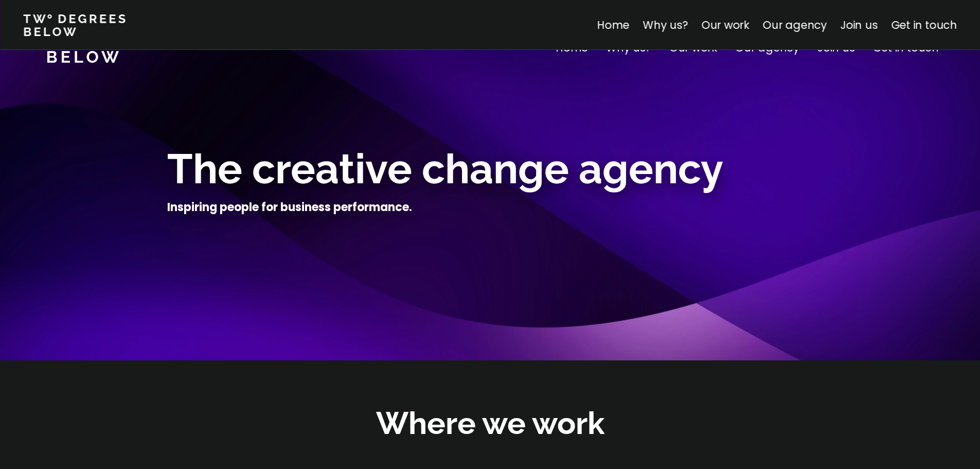 The height and width of the screenshot is (469, 980). I want to click on a: Our agency, so click(795, 25).